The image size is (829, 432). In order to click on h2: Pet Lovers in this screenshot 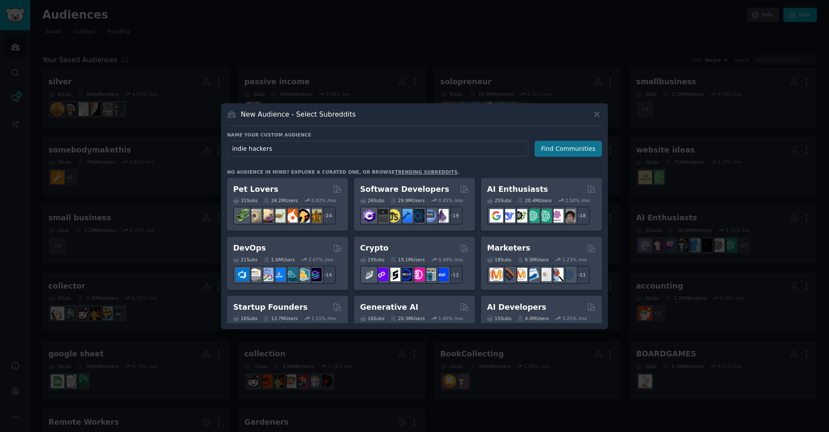, I will do `click(255, 189)`.